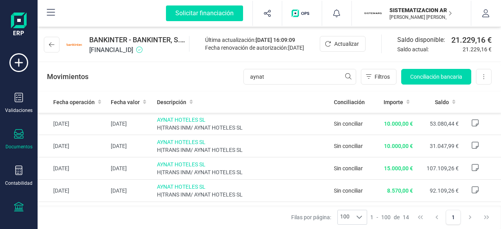 The width and height of the screenshot is (501, 229). What do you see at coordinates (19, 110) in the screenshot?
I see `div: Validaciones` at bounding box center [19, 110].